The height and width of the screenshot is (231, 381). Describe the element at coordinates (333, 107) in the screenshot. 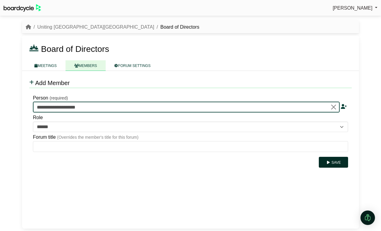

I see `button: Clear` at that location.